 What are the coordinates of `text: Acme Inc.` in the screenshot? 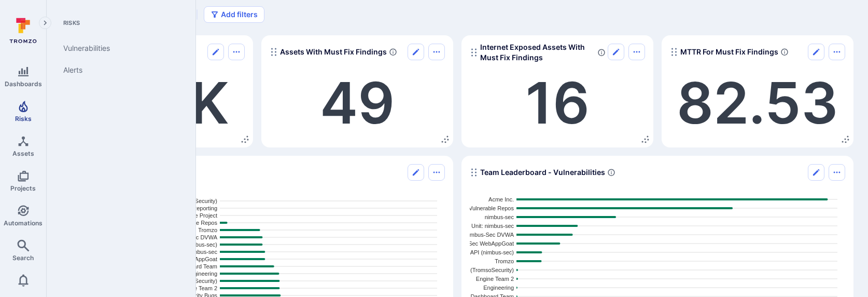 It's located at (501, 199).